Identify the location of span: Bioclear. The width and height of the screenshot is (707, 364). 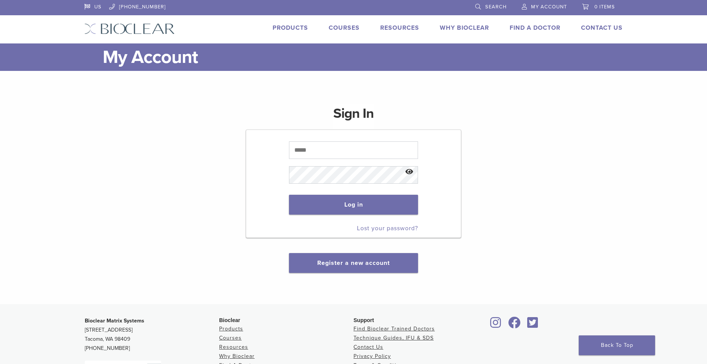
(229, 321).